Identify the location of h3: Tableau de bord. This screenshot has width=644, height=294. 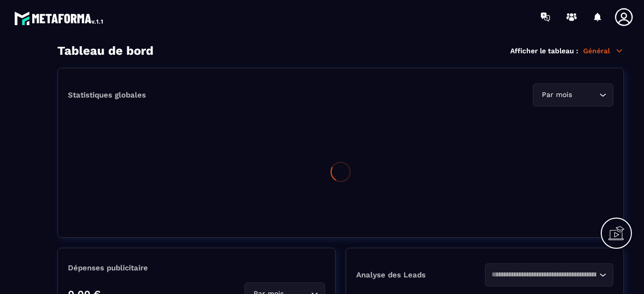
(105, 51).